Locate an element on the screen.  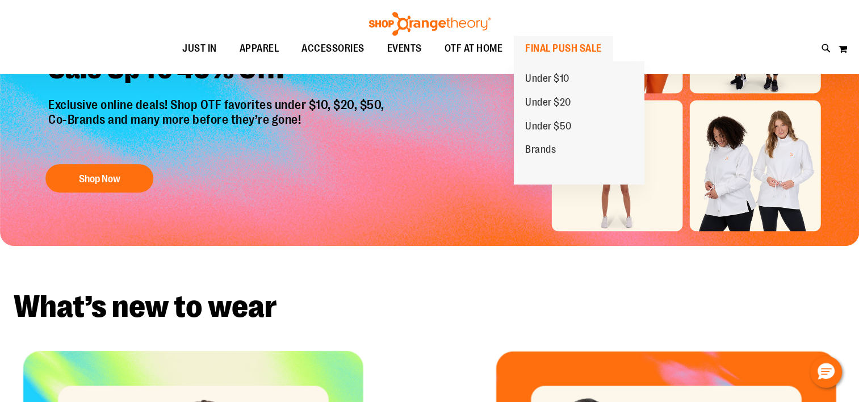
span: OTF AT HOME is located at coordinates (473, 48).